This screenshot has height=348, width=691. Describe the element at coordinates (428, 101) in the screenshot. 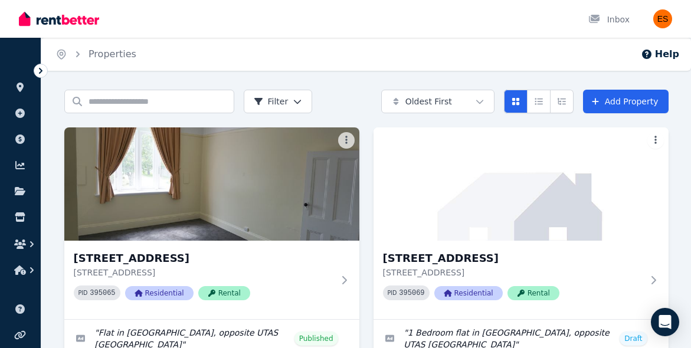

I see `span: Oldest First` at that location.